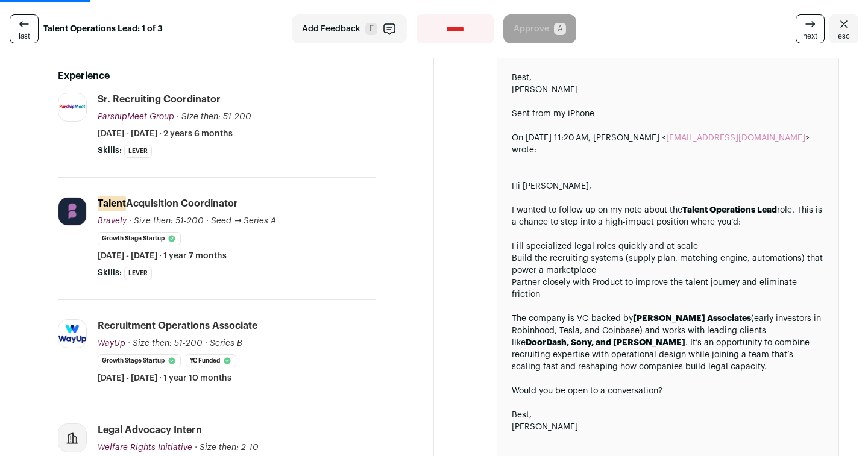  What do you see at coordinates (72, 438) in the screenshot?
I see `img: company-logo-placeholder-414d4e2ec0e2ddebbe968bf319fdfe5acfe0c9b87f798d344e800bc9a89632a0.png` at bounding box center [72, 438].